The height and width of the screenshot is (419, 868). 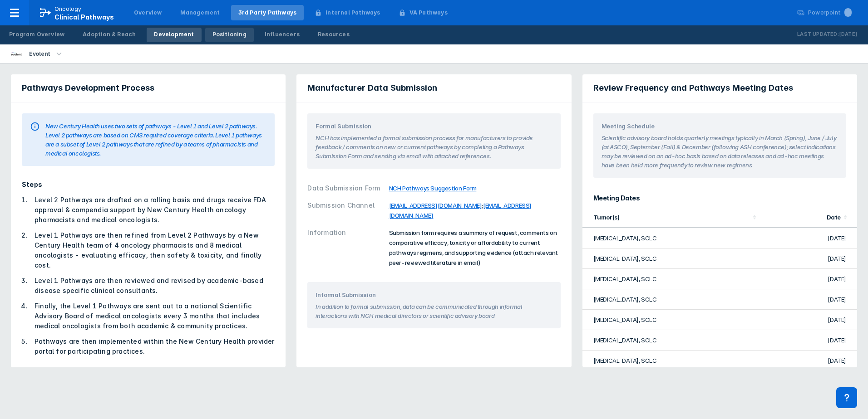 What do you see at coordinates (353, 13) in the screenshot?
I see `div: Internal Pathways` at bounding box center [353, 13].